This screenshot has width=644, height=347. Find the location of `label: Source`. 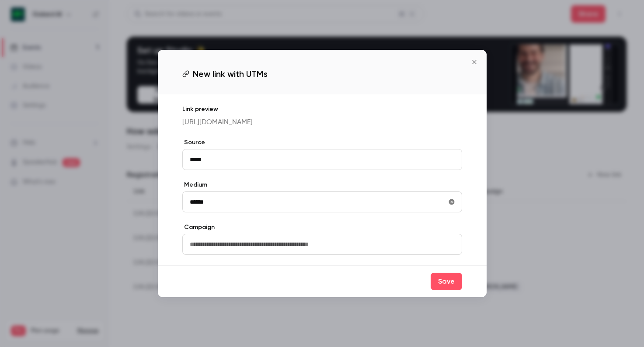

label: Source is located at coordinates (322, 142).